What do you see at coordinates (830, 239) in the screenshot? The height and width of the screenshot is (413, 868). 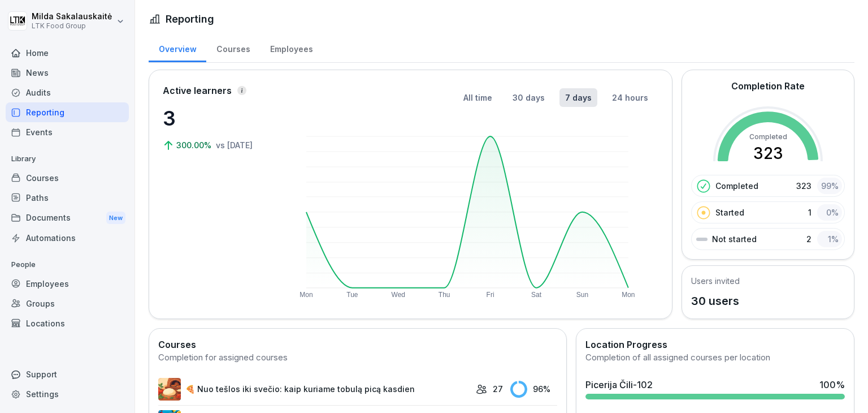 I see `div: 1 %` at bounding box center [830, 239].